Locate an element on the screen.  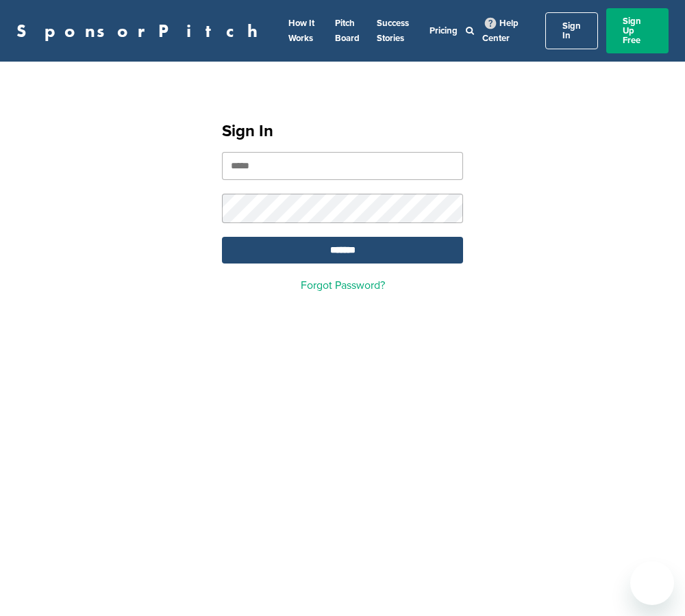
a: SponsorPitch is located at coordinates (141, 31).